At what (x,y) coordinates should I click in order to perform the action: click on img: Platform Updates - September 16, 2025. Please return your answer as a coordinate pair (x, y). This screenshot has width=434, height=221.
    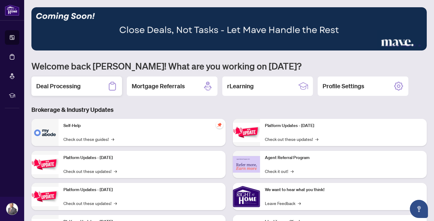
    Looking at the image, I should click on (45, 164).